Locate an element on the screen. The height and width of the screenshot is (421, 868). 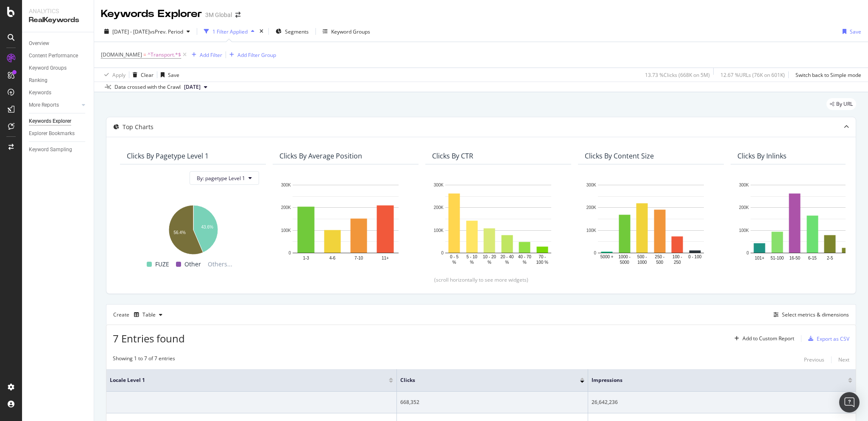
a: Ranking is located at coordinates (58, 80).